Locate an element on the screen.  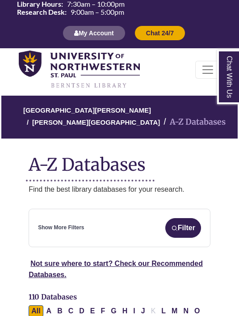
h1: A-Z Databases is located at coordinates (120, 161).